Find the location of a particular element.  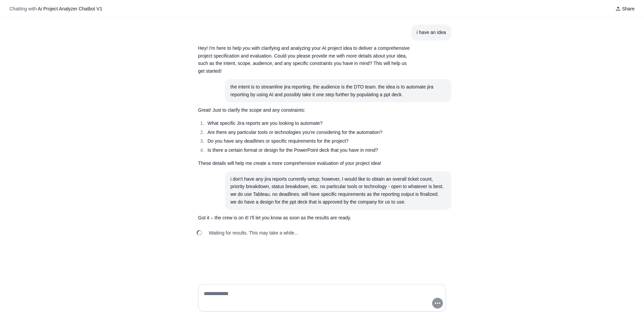

li: What specific Jira reports are you looking to automate? is located at coordinates (310, 123).